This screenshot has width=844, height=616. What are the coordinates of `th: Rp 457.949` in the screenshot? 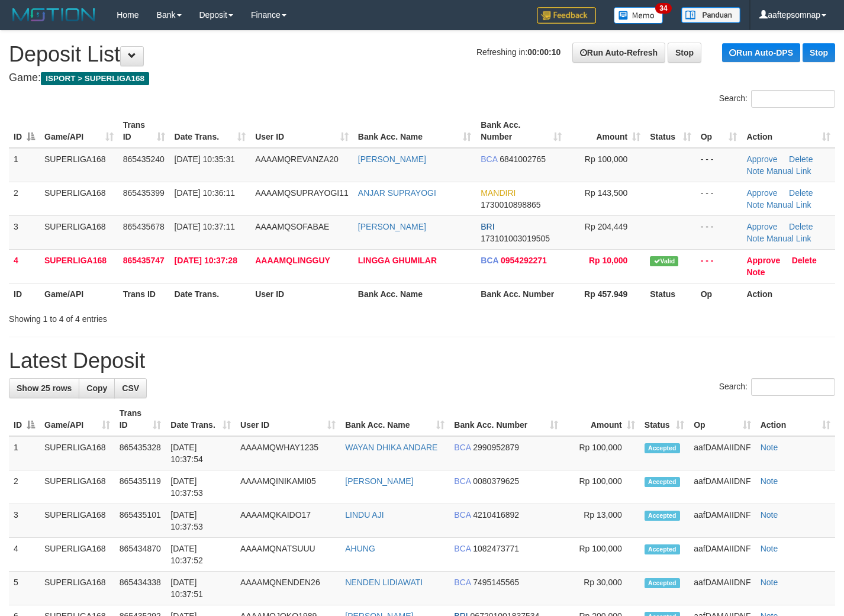 It's located at (606, 294).